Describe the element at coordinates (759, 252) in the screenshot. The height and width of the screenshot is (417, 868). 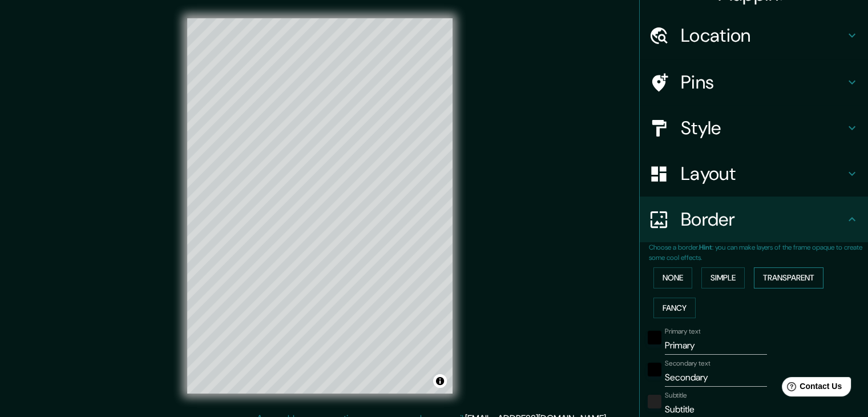
I see `p: Choose a border. : you can make layers of the frame opaque to create some cool effects.` at that location.